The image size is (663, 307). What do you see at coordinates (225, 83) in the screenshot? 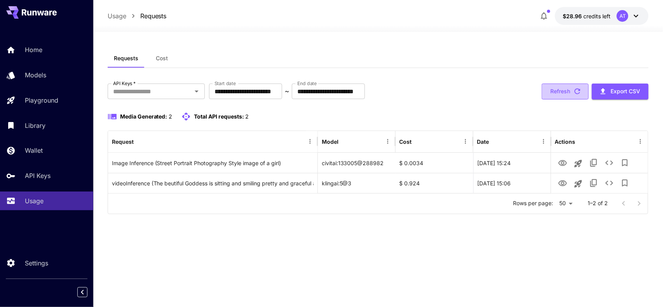
I see `label: Start date` at bounding box center [225, 83].